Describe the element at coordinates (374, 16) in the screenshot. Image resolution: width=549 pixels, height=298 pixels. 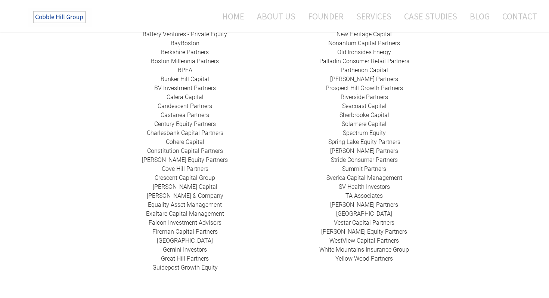
I see `a: Services` at that location.